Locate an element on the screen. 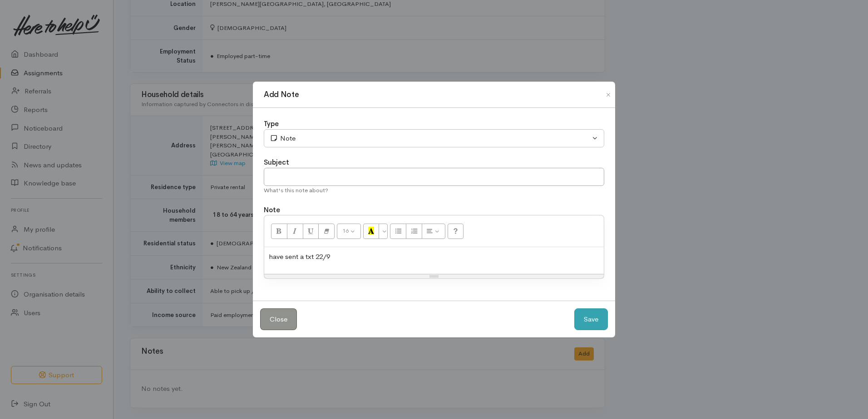 The width and height of the screenshot is (868, 419). label: Type is located at coordinates (271, 124).